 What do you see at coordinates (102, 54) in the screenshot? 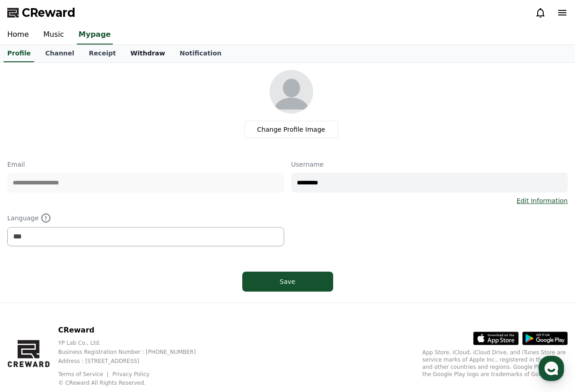
I see `a: Receipt` at bounding box center [102, 54].